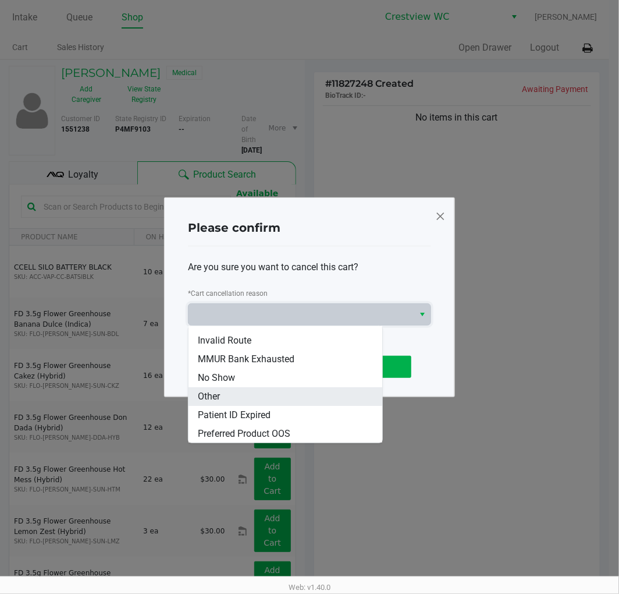  What do you see at coordinates (234, 228) in the screenshot?
I see `h4: Please confirm` at bounding box center [234, 228].